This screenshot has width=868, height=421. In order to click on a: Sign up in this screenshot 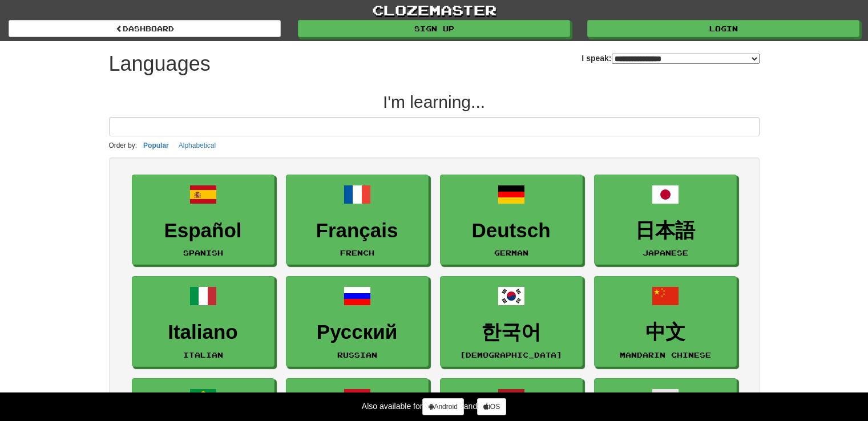, I will do `click(433, 29)`.